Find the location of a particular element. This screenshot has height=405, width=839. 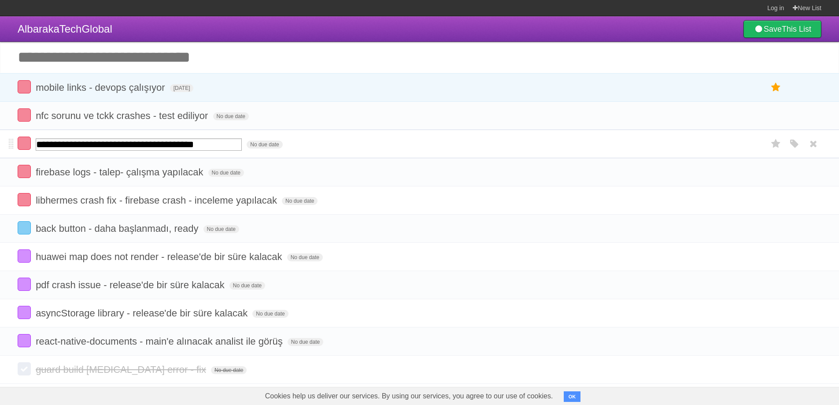

a: SaveThis List is located at coordinates (783, 29).